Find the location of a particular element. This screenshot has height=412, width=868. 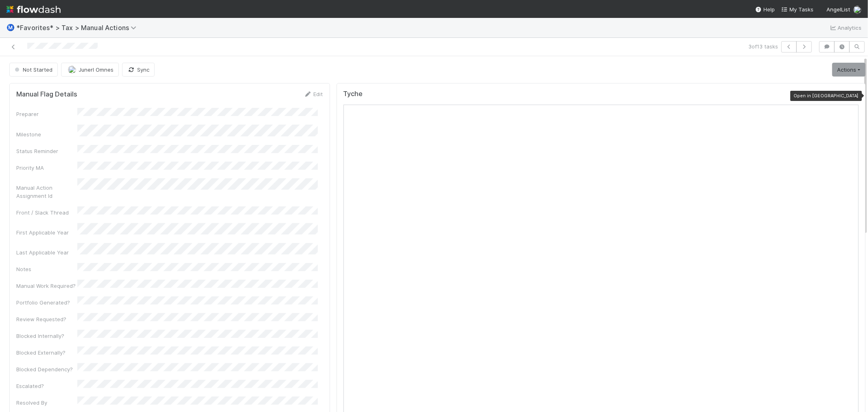

div: Blocked Externally? is located at coordinates (47, 352).